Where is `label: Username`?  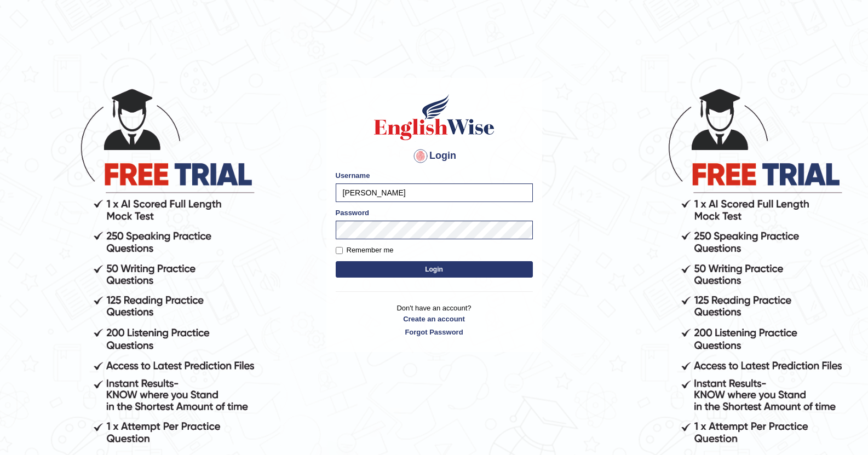 label: Username is located at coordinates (352, 175).